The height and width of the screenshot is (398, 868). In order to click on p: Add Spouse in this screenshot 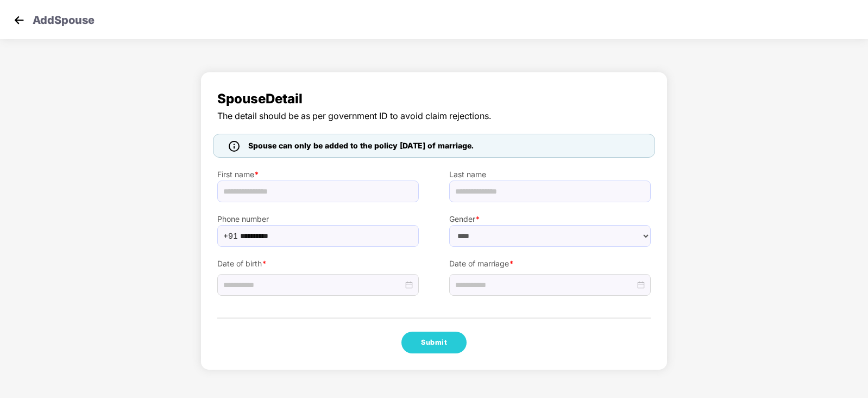, I will do `click(63, 18)`.